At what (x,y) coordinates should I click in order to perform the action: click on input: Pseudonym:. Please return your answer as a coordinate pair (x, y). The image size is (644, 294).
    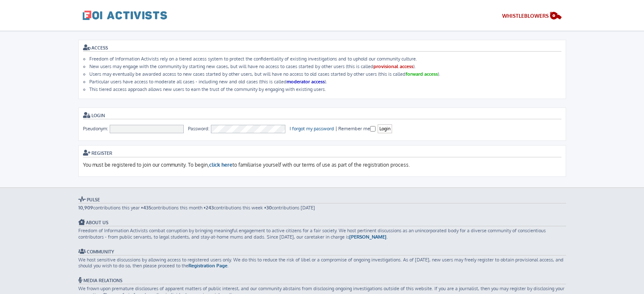
    Looking at the image, I should click on (147, 129).